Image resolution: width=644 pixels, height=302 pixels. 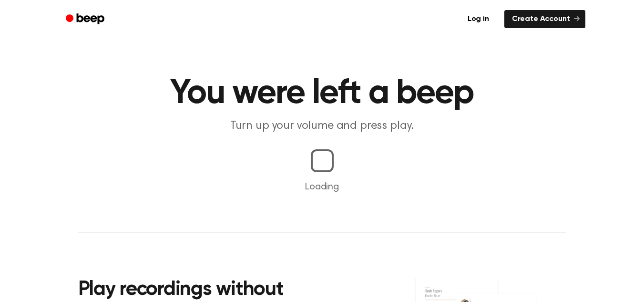 What do you see at coordinates (322, 126) in the screenshot?
I see `p: Turn up your volume and press play.` at bounding box center [322, 126].